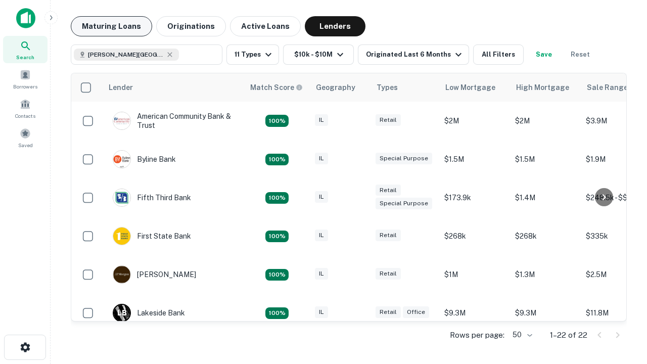 The height and width of the screenshot is (364, 647). Describe the element at coordinates (25, 145) in the screenshot. I see `span: Saved` at that location.